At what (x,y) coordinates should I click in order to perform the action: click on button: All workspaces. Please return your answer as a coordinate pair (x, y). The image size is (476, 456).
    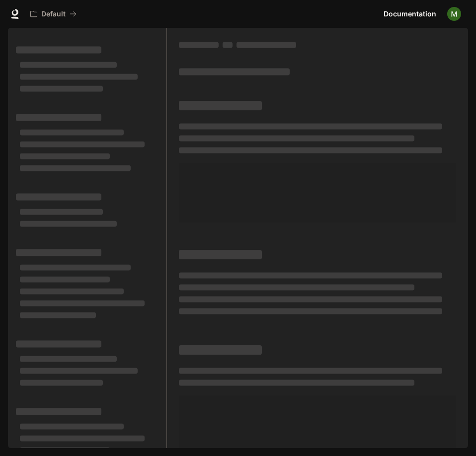
    Looking at the image, I should click on (53, 14).